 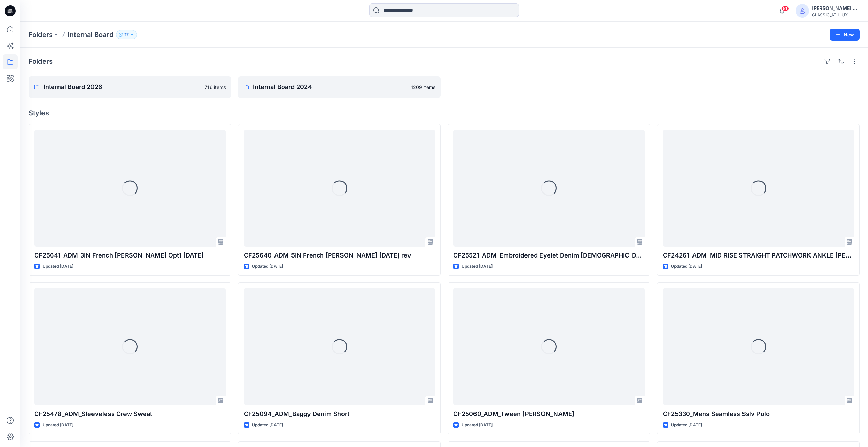 I want to click on p: 17, so click(x=127, y=35).